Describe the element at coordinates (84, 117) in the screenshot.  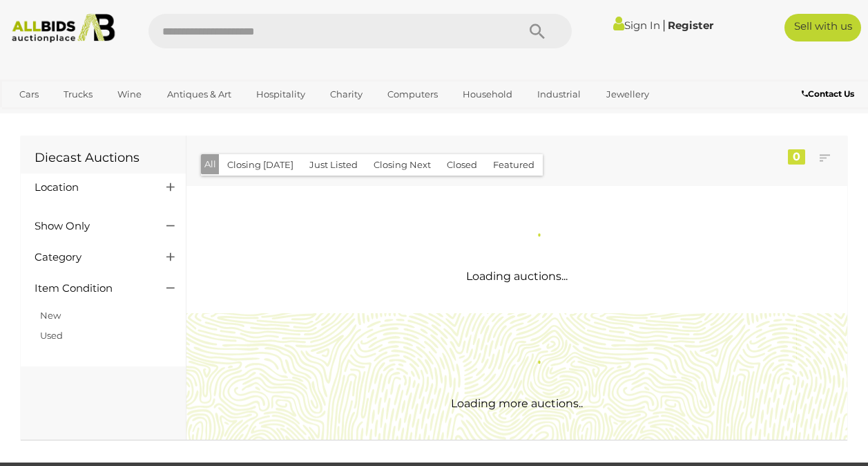
I see `a: Sports` at that location.